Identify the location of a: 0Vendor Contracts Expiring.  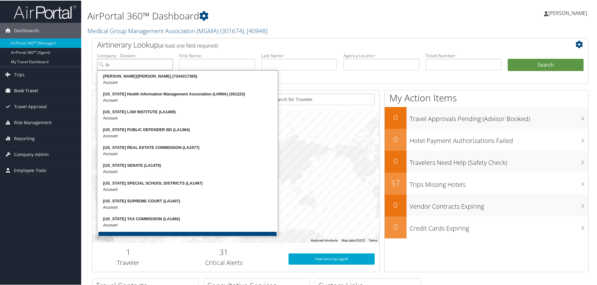
(487, 205).